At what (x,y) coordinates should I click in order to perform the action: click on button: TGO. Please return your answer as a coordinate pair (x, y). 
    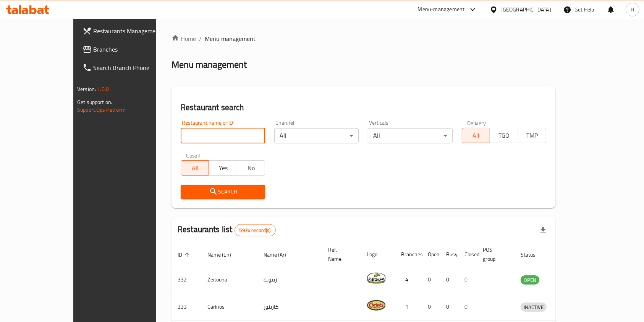
    Looking at the image, I should click on (504, 135).